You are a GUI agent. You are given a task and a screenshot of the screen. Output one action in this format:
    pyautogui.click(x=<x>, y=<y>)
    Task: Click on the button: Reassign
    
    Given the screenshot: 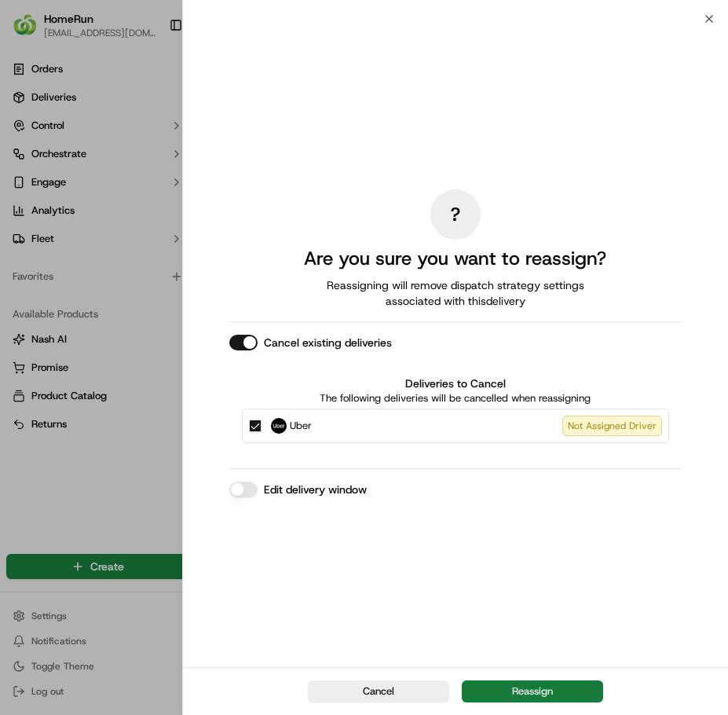 What is the action you would take?
    pyautogui.click(x=533, y=691)
    